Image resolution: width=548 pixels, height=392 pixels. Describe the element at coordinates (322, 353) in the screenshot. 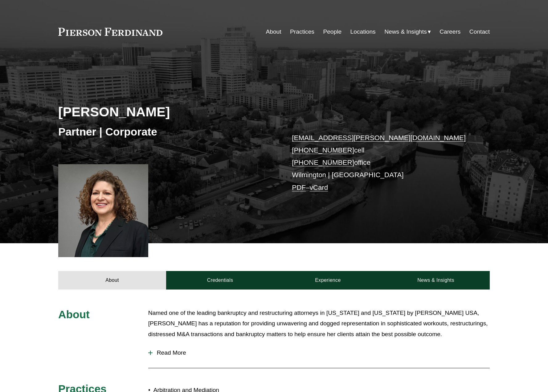

I see `span: Read More` at that location.